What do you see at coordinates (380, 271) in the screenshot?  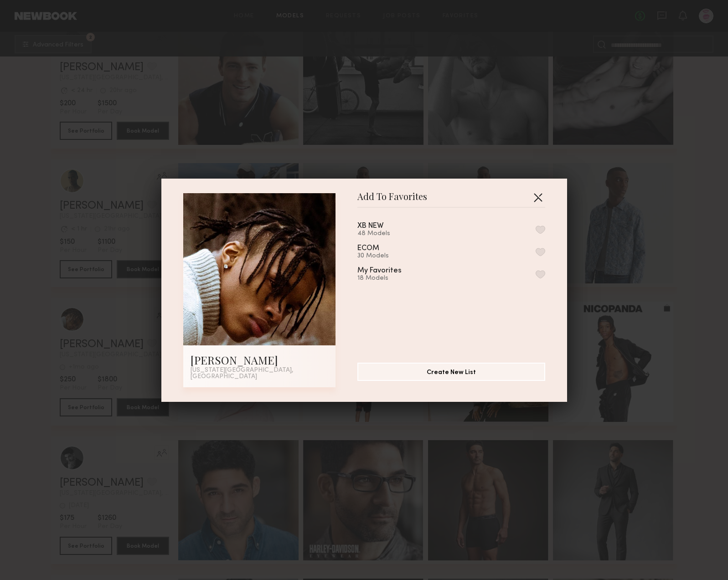 I see `div: My Favorites` at bounding box center [380, 271].